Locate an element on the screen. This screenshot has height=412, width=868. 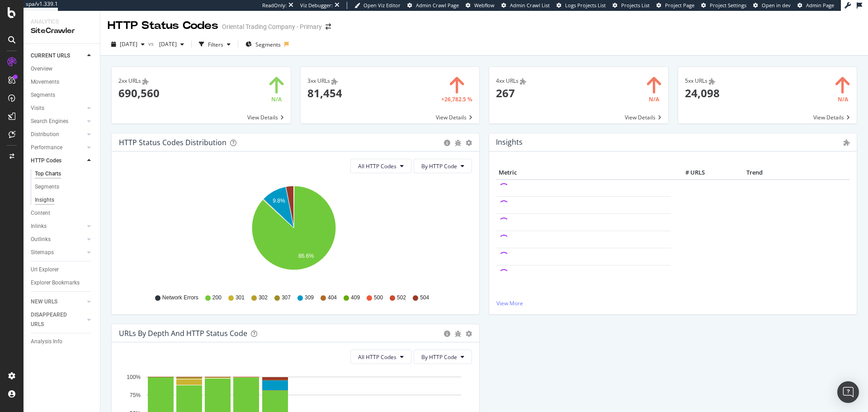
span: 409 is located at coordinates (355, 298).